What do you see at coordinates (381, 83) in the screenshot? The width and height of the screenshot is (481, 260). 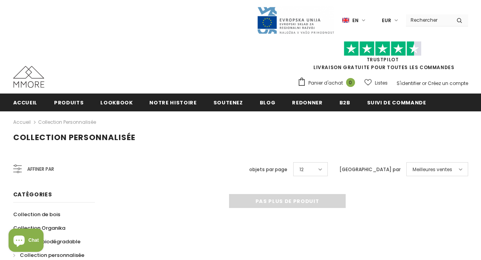 I see `span: Listes` at bounding box center [381, 83].